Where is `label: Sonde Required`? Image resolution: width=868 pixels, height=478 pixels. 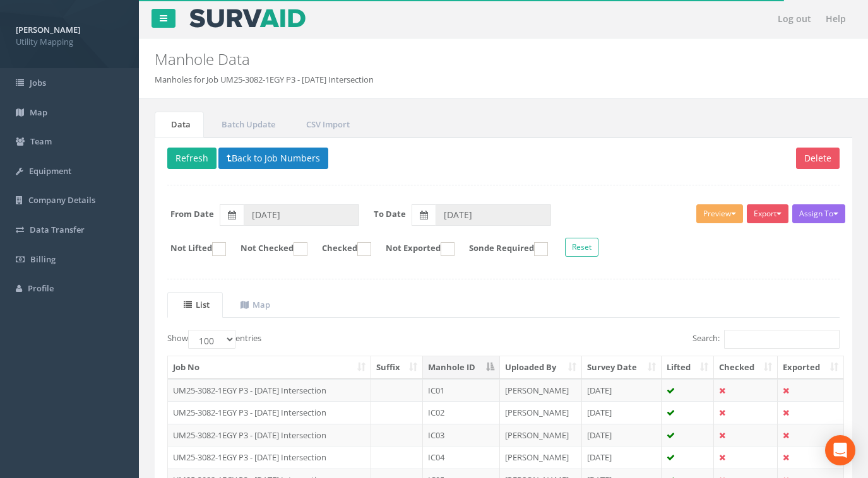 label: Sonde Required is located at coordinates (502, 250).